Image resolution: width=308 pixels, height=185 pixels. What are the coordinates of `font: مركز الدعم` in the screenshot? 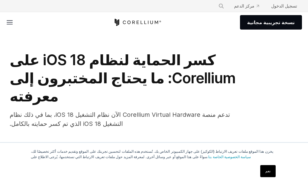 It's located at (244, 6).